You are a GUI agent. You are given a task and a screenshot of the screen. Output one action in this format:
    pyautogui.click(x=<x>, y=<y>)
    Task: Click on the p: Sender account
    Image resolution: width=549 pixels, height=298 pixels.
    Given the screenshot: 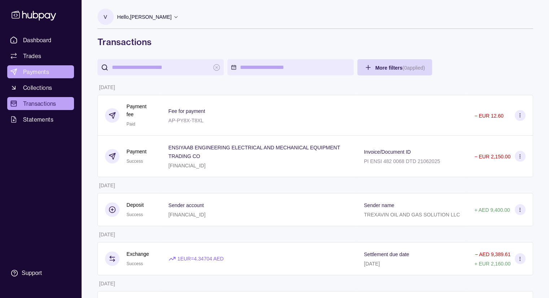 What is the action you would take?
    pyautogui.click(x=186, y=206)
    